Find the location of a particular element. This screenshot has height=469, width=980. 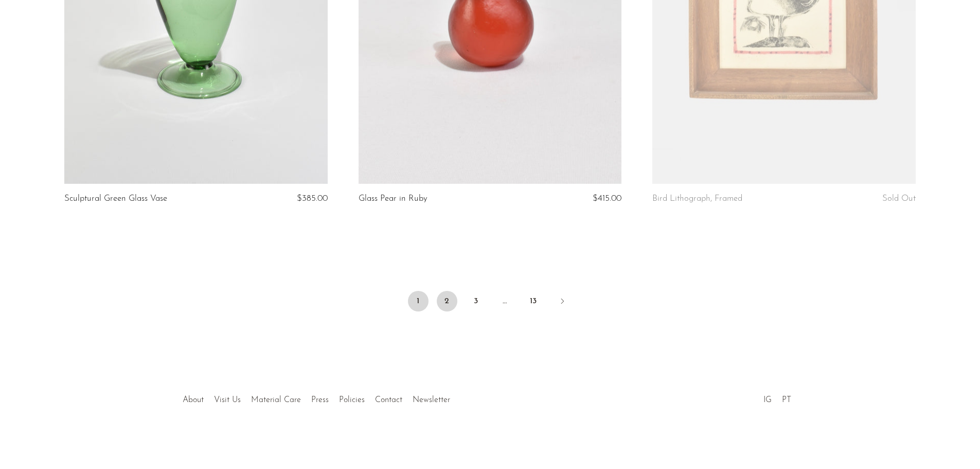

a: Next is located at coordinates (562, 302).